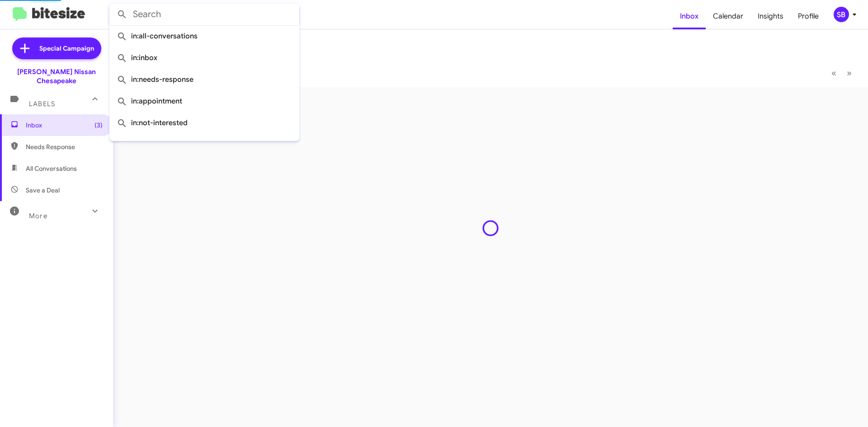 The height and width of the screenshot is (427, 868). I want to click on span: (3), so click(98, 126).